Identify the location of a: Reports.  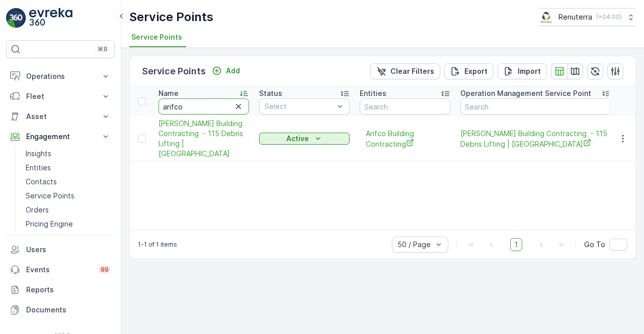
(60, 290).